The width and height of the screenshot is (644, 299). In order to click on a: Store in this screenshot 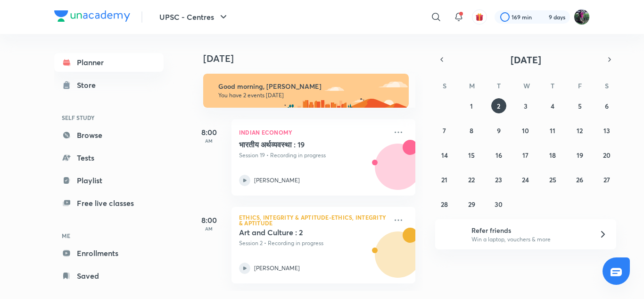, I will do `click(109, 85)`.